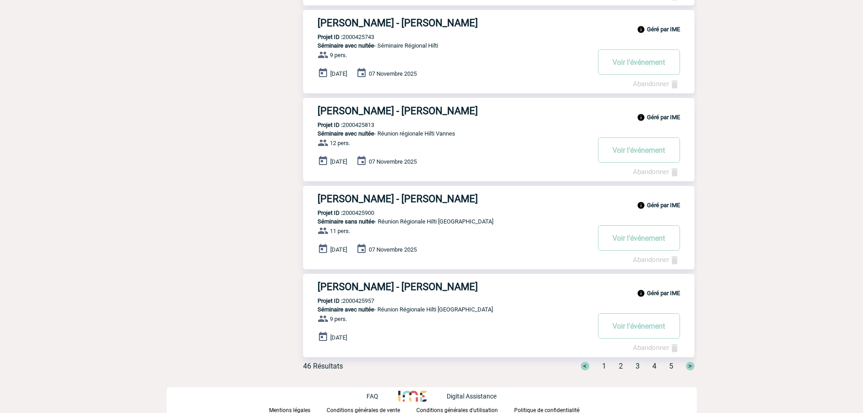  I want to click on span: 3, so click(637, 365).